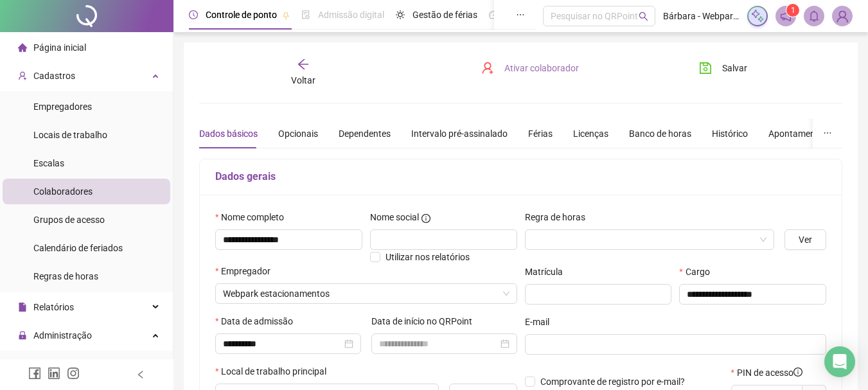 The height and width of the screenshot is (390, 868). I want to click on span: Página inicial, so click(60, 48).